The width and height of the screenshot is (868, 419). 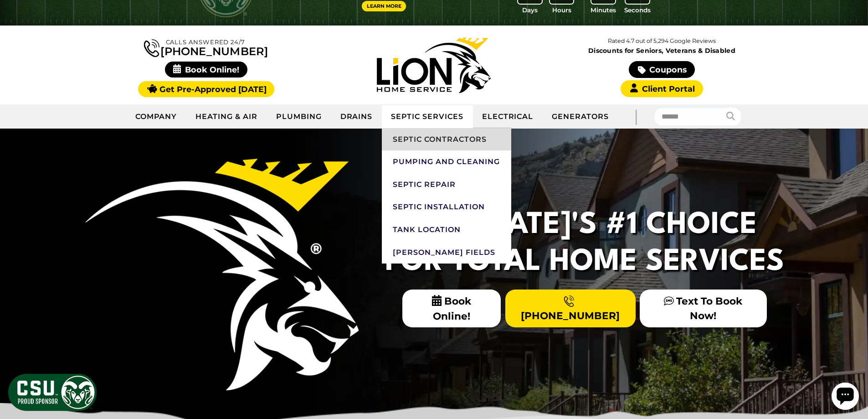 What do you see at coordinates (561, 10) in the screenshot?
I see `span: Hours` at bounding box center [561, 10].